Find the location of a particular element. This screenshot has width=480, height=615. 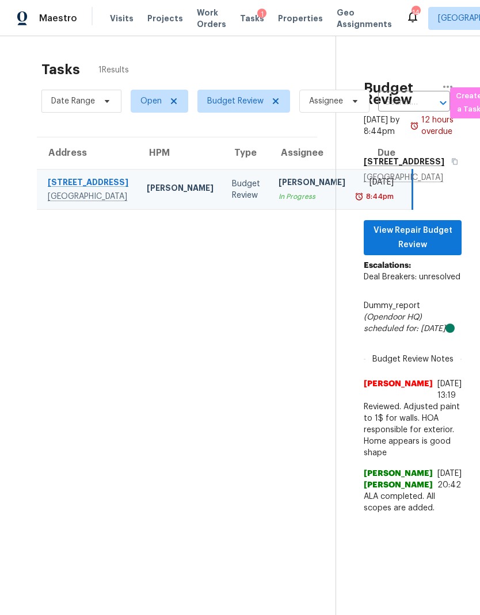

div: 12 hours overdue is located at coordinates (440, 126).